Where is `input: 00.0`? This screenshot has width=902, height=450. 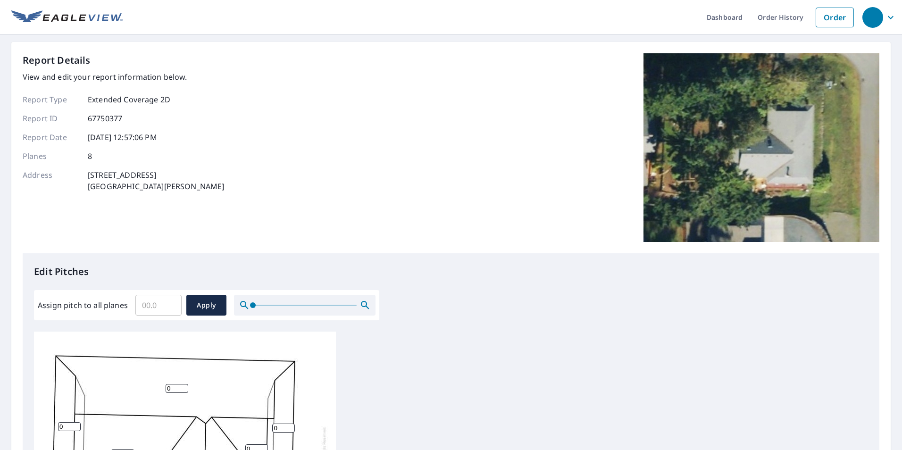 input: 00.0 is located at coordinates (159, 305).